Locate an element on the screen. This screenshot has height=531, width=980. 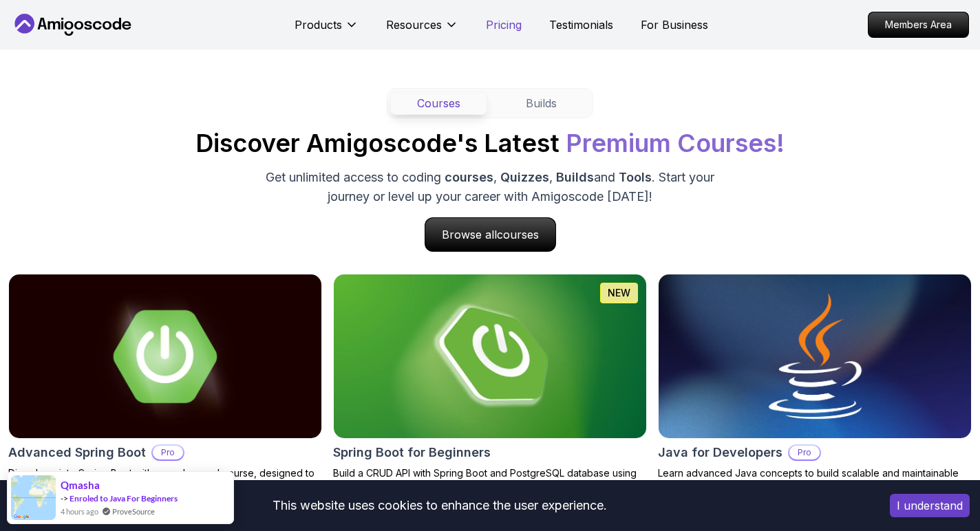
button: Builds is located at coordinates (541, 103).